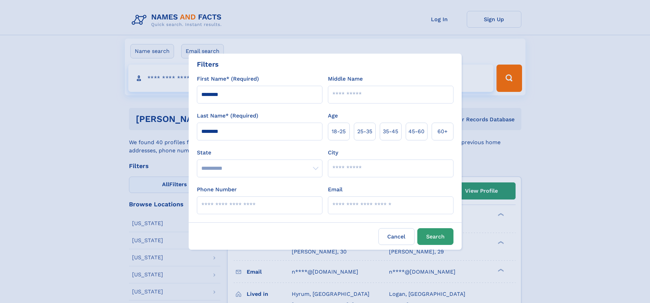  Describe the element at coordinates (260, 152) in the screenshot. I see `label: State` at that location.